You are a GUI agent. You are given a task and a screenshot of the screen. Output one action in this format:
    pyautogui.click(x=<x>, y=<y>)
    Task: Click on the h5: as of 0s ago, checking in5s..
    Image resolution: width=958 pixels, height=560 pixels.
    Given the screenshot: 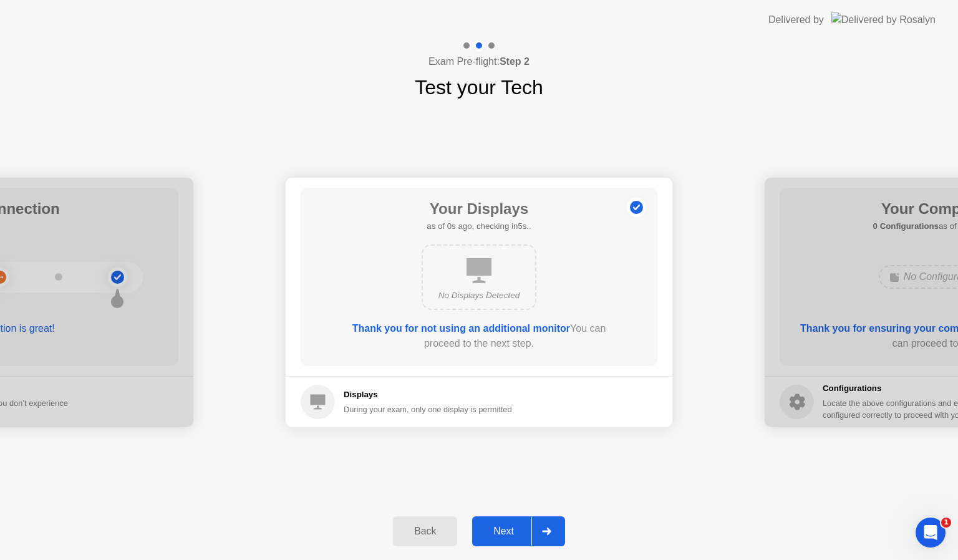 What is the action you would take?
    pyautogui.click(x=478, y=227)
    